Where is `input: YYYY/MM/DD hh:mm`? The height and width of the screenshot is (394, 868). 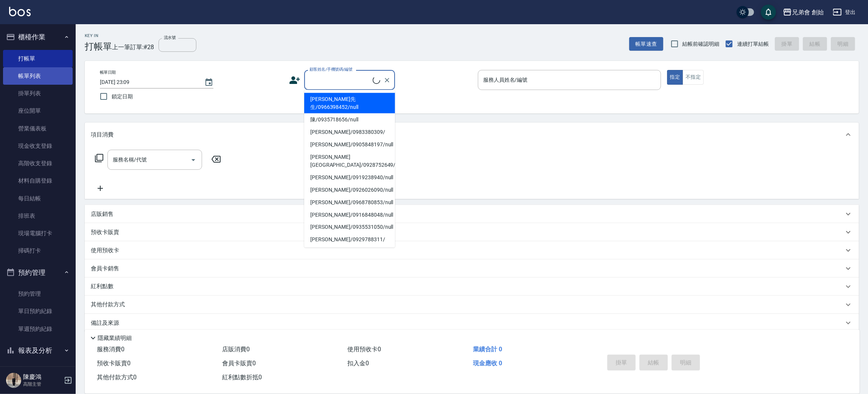 input: YYYY/MM/DD hh:mm is located at coordinates (148, 82).